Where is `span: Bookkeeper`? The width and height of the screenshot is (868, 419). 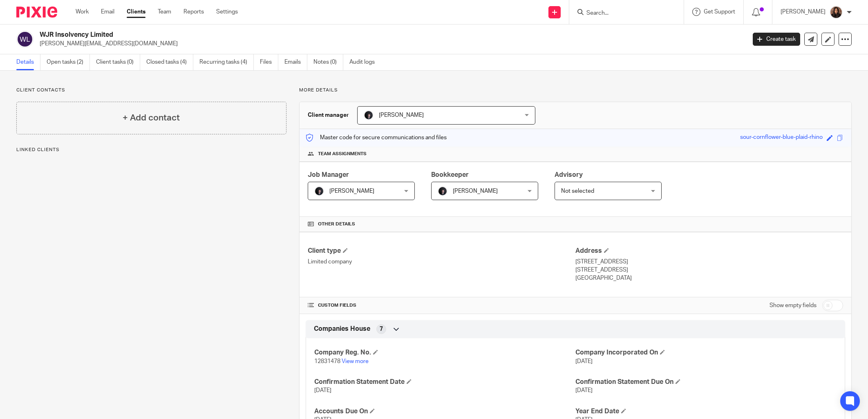 span: Bookkeeper is located at coordinates (450, 175).